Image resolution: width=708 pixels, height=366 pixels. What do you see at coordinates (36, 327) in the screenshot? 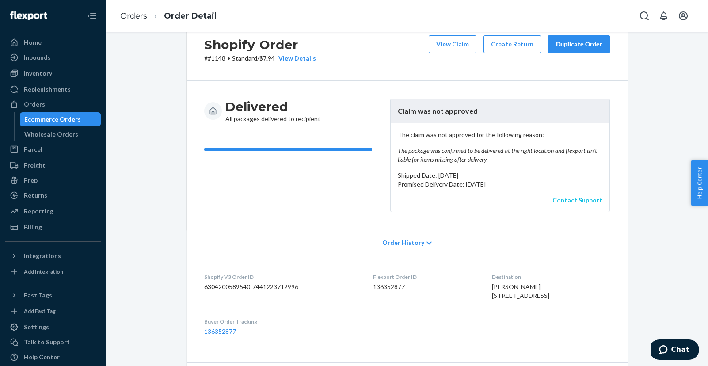
I see `div: Settings` at bounding box center [36, 327].